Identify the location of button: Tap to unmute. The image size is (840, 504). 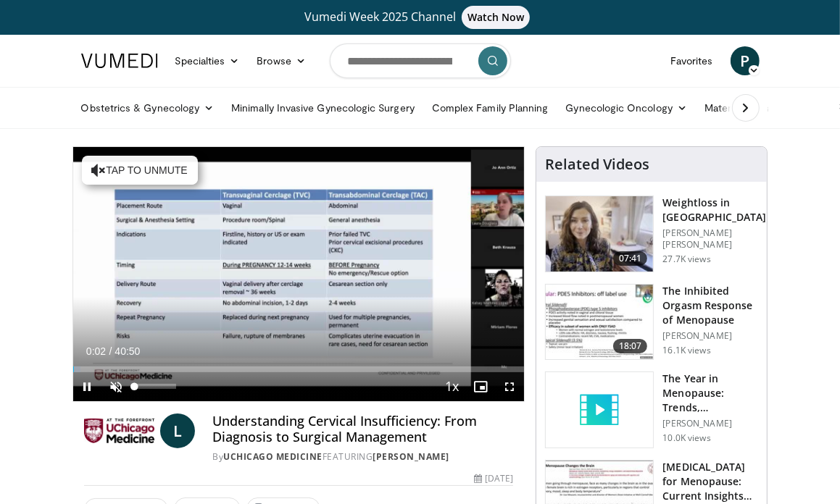
(139, 170).